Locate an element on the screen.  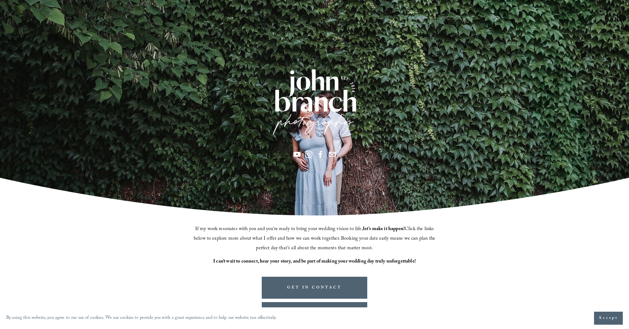
button: Accept is located at coordinates (608, 318).